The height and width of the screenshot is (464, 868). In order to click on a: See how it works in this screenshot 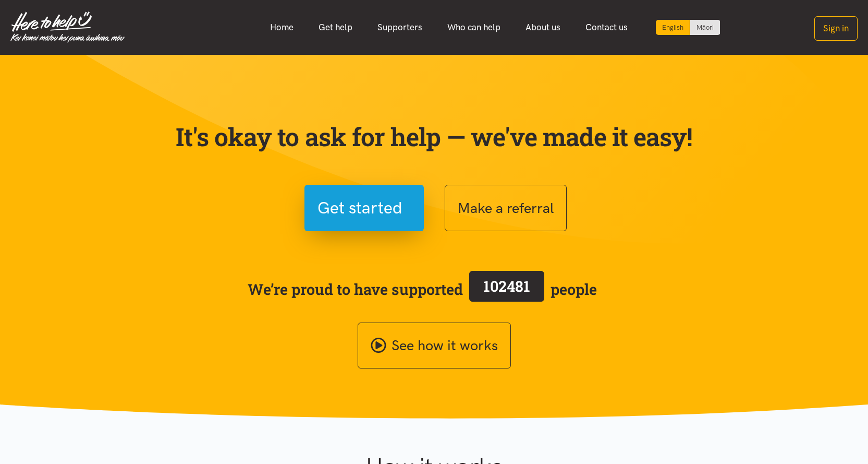, I will do `click(434, 345)`.